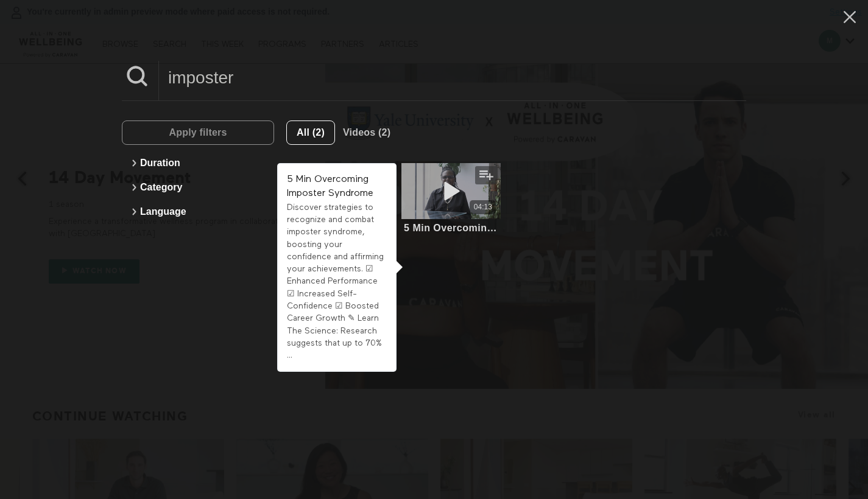 The height and width of the screenshot is (499, 868). Describe the element at coordinates (451, 199) in the screenshot. I see `a: 5 Min Overcoming Imposter Syndrome04:135 Min Overcoming Imposter Syndrome` at that location.